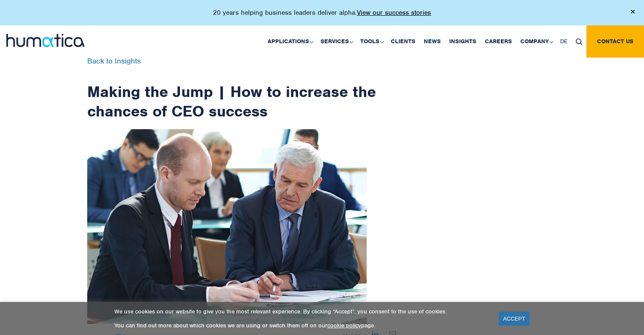 Image resolution: width=644 pixels, height=335 pixels. Describe the element at coordinates (344, 325) in the screenshot. I see `a: cookie policy` at that location.